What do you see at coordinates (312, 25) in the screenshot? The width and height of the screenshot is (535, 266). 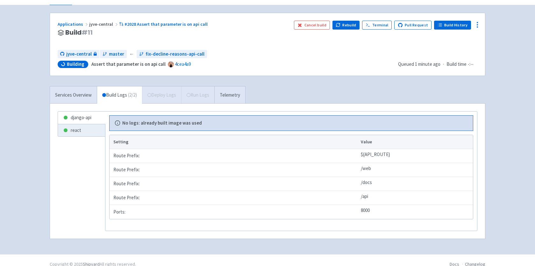 I see `button: Cancel build` at bounding box center [312, 25].